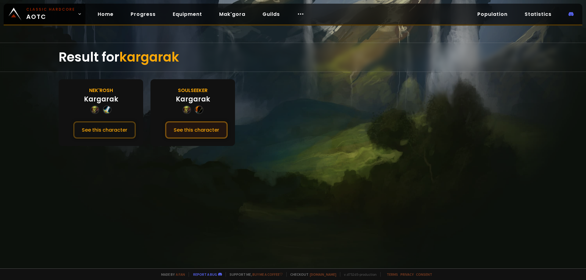  Describe the element at coordinates (267, 275) in the screenshot. I see `a: Buy me a coffee` at that location.